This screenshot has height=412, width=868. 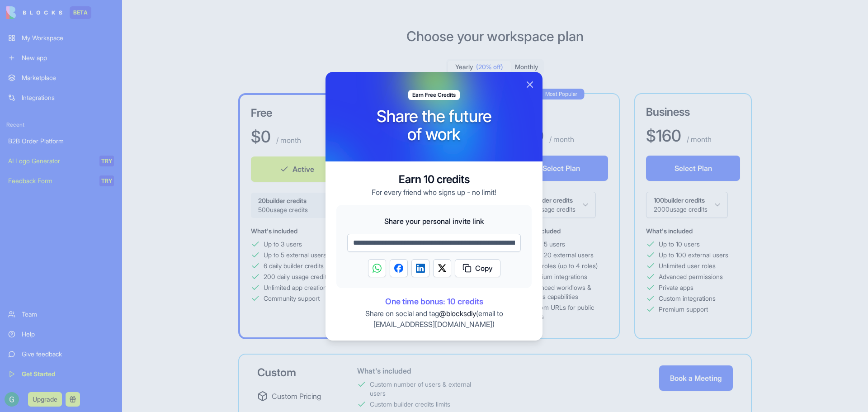 What do you see at coordinates (457, 313) in the screenshot?
I see `span: @blocksdiy` at bounding box center [457, 313].